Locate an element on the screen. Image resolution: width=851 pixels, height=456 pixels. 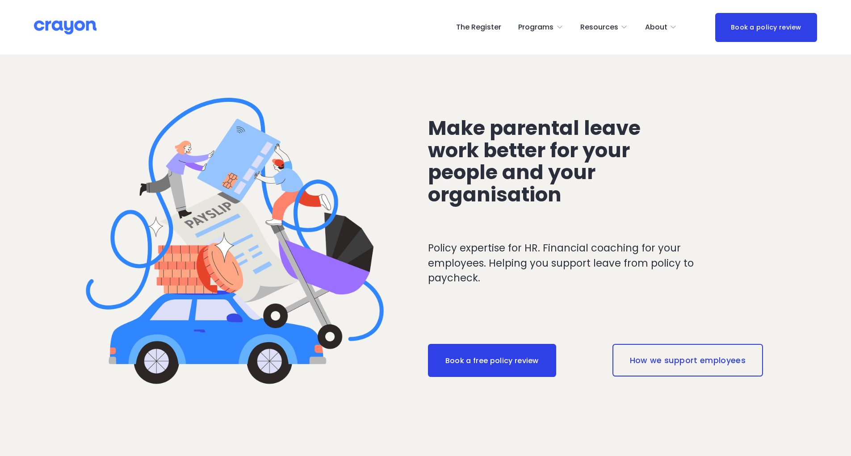
span: Programs is located at coordinates (536, 27).